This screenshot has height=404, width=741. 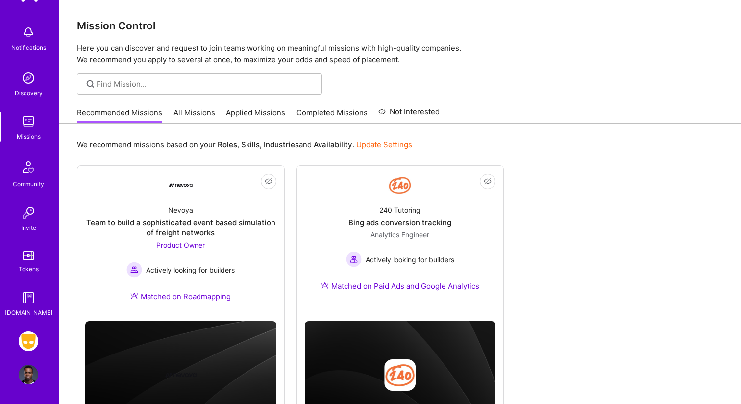 I want to click on img: Community, so click(x=28, y=167).